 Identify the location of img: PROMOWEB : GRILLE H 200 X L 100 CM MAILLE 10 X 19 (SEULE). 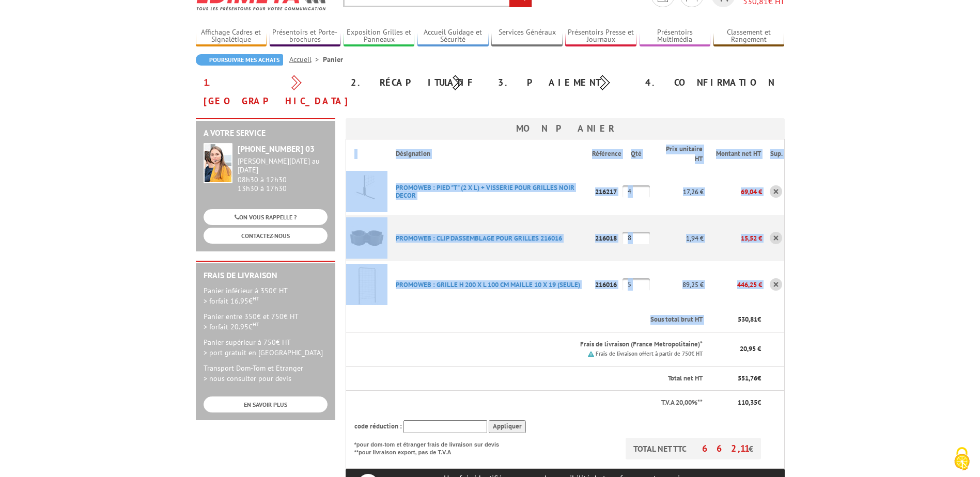
(367, 284).